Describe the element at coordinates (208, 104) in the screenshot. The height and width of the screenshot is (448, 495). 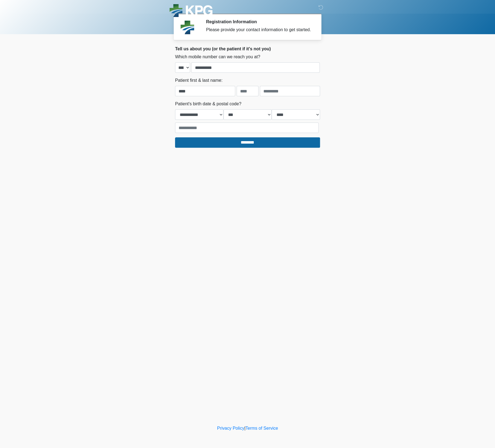
I see `label: Patient's birth date & postal code?` at that location.